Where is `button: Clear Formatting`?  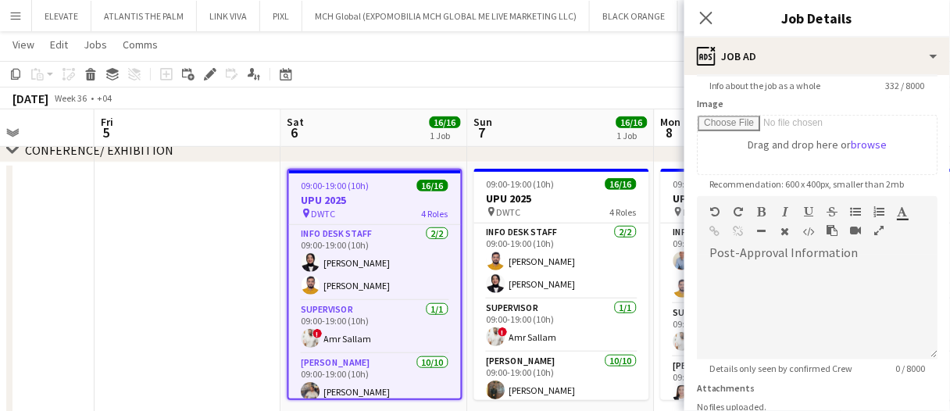 button: Clear Formatting is located at coordinates (785, 231).